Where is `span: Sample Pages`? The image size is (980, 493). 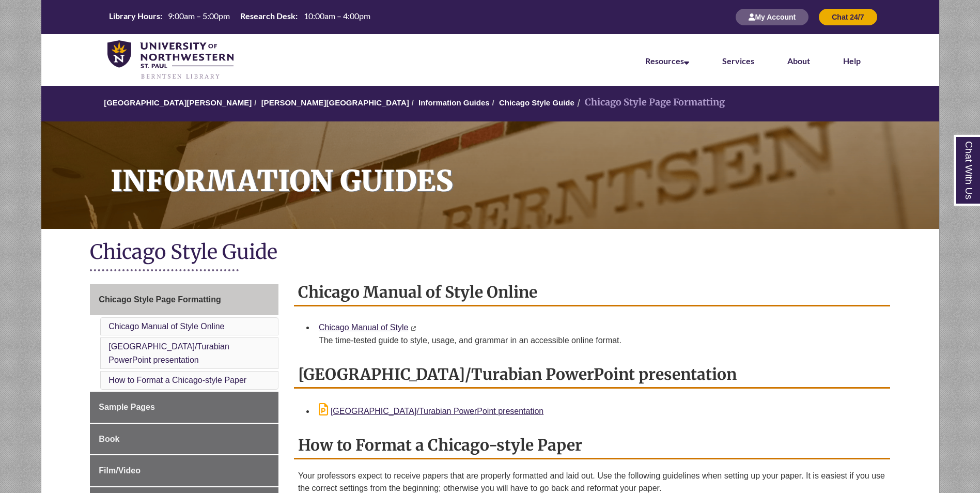 span: Sample Pages is located at coordinates (127, 406).